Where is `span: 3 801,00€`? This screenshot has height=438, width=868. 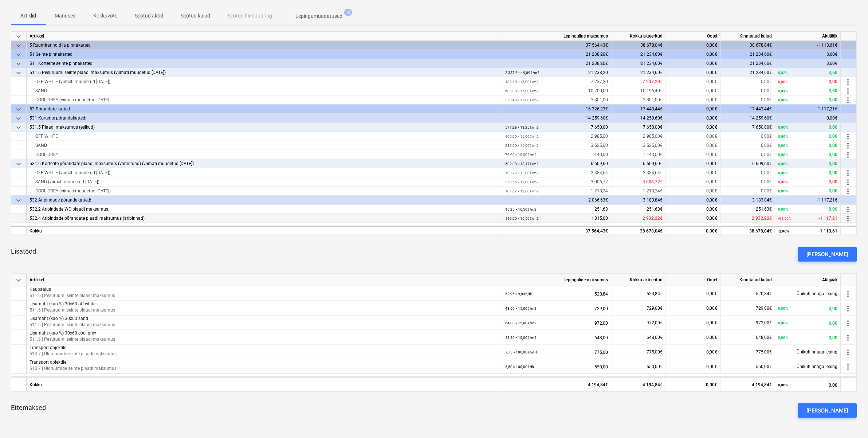 span: 3 801,00€ is located at coordinates (653, 100).